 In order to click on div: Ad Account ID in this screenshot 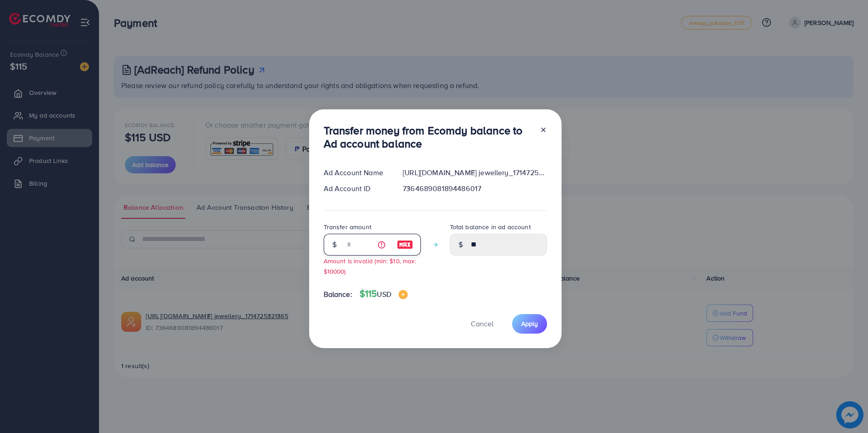, I will do `click(356, 188)`.